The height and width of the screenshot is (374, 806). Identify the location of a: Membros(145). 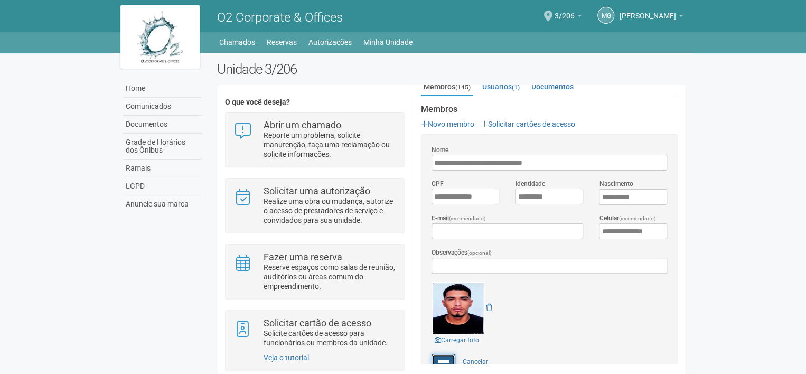
(447, 87).